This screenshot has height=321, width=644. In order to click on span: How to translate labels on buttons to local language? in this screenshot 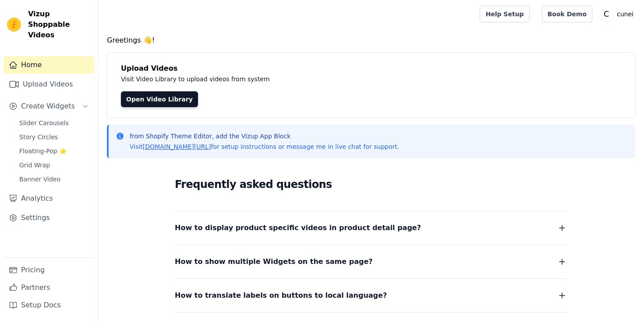, I will do `click(281, 296)`.